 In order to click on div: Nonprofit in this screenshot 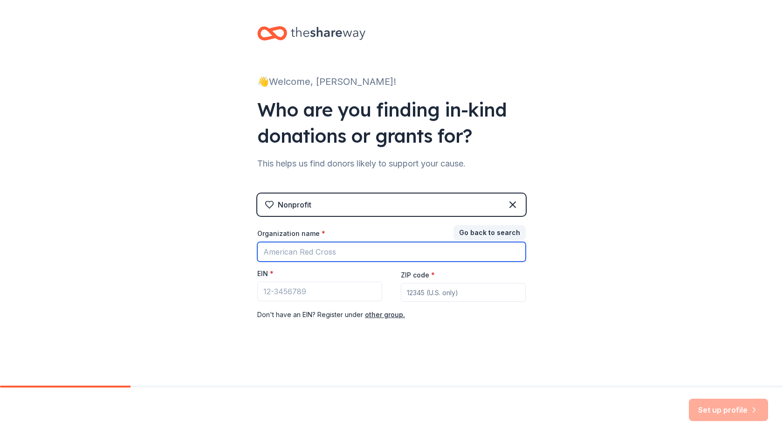, I will do `click(295, 205)`.